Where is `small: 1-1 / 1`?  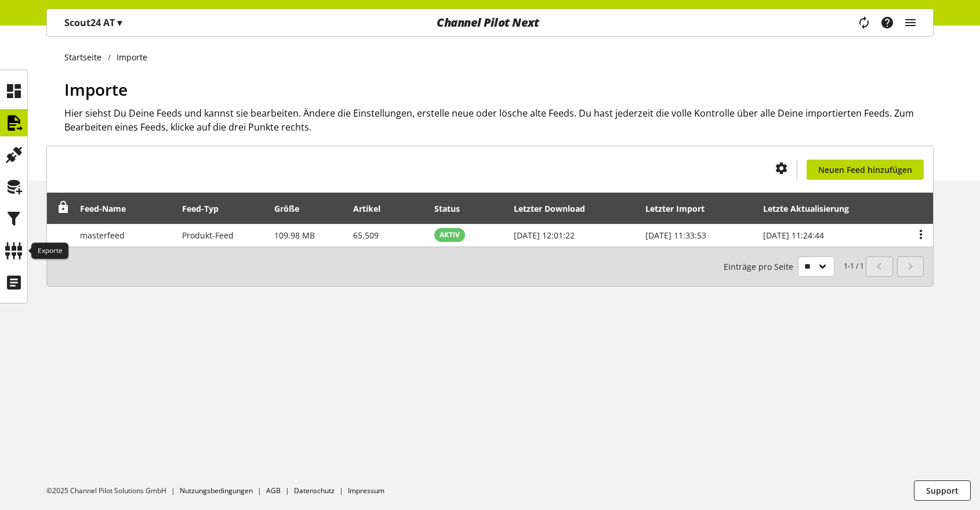 small: 1-1 / 1 is located at coordinates (793, 267).